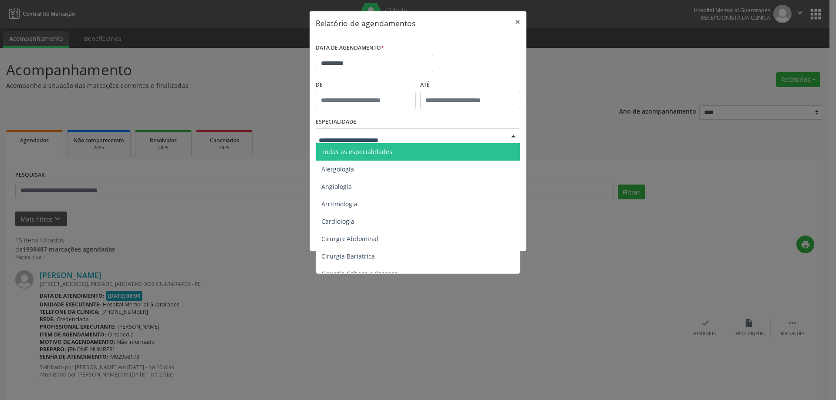 The width and height of the screenshot is (836, 400). I want to click on span: Cirurgia Abdominal, so click(350, 239).